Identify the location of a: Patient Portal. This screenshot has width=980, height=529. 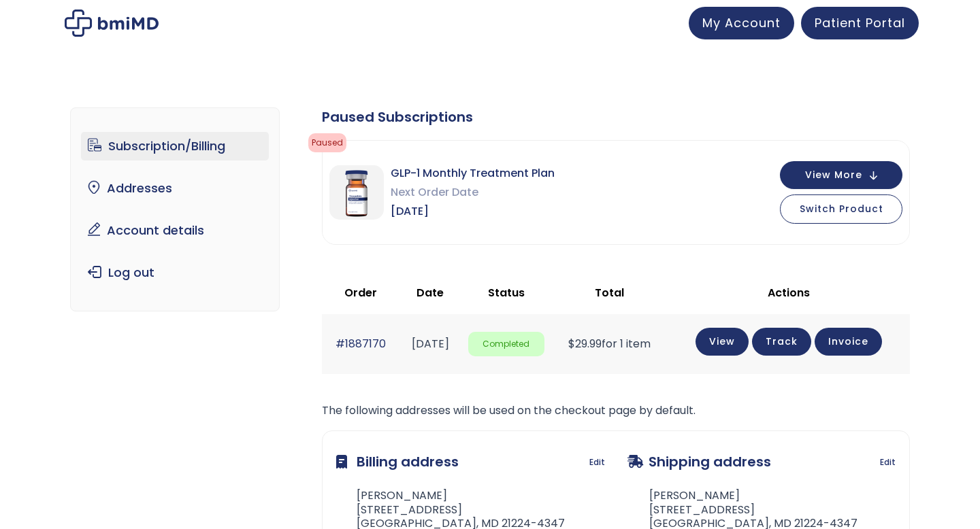
(859, 23).